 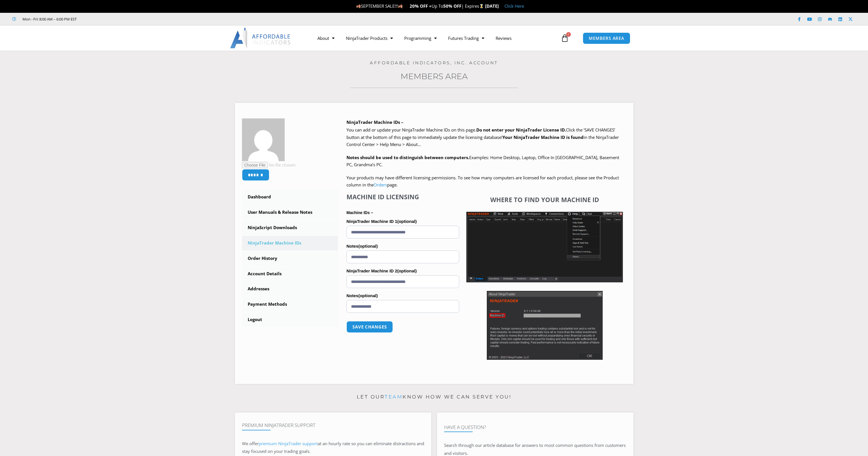 I want to click on strong: 20% OFF +, so click(x=421, y=6).